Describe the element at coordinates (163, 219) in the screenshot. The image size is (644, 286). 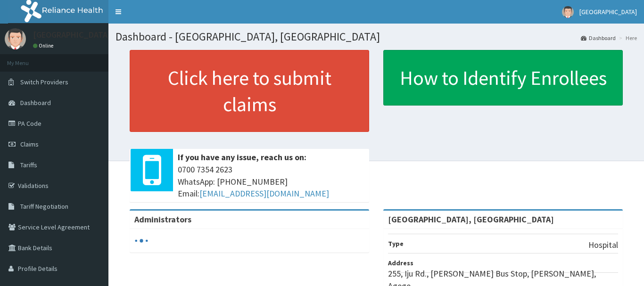
I see `b: Administrators` at that location.